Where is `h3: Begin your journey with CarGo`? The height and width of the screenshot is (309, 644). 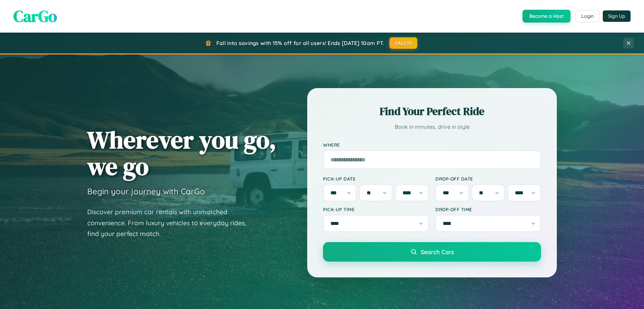
h3: Begin your journey with CarGo is located at coordinates (146, 191).